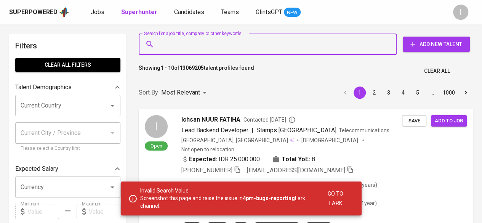 The image size is (482, 223). I want to click on div: Most Relevant, so click(185, 93).